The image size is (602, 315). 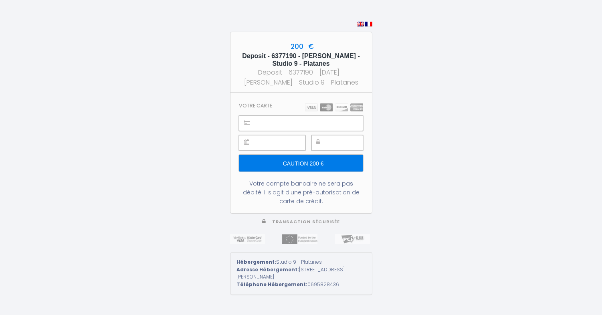 I want to click on span: 200 €, so click(x=301, y=47).